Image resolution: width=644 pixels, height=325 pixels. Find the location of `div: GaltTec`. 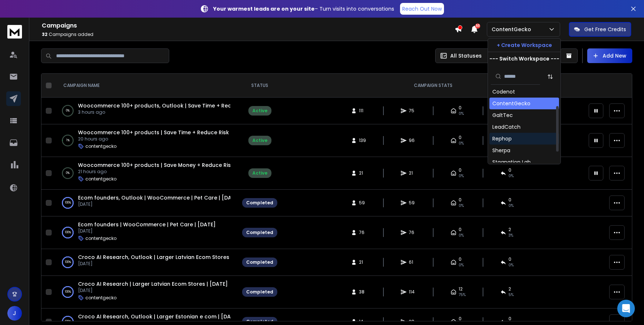

div: GaltTec is located at coordinates (503, 115).